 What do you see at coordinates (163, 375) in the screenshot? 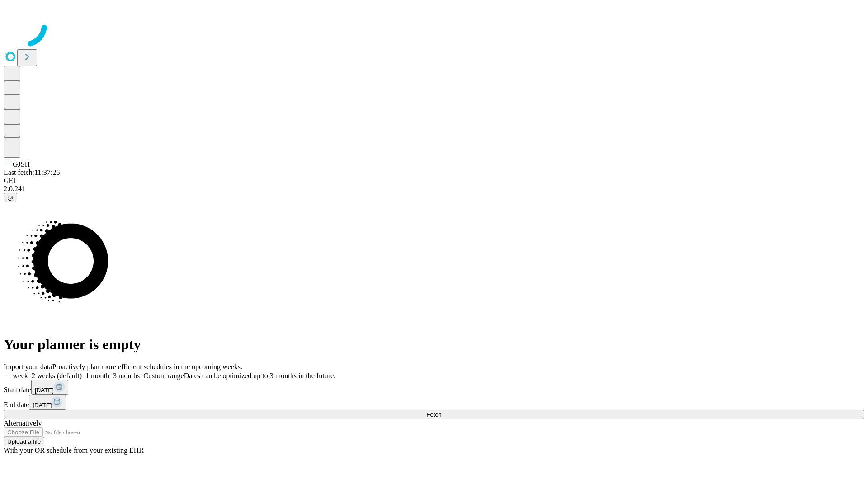
I see `span: Custom range` at bounding box center [163, 375].